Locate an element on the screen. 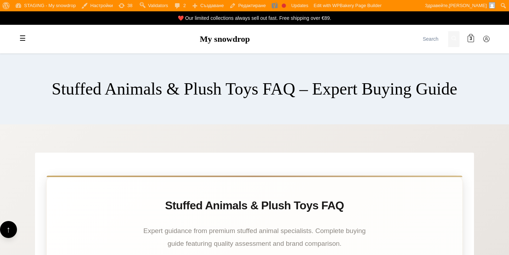 Image resolution: width=509 pixels, height=255 pixels. input: Search is located at coordinates (434, 39).